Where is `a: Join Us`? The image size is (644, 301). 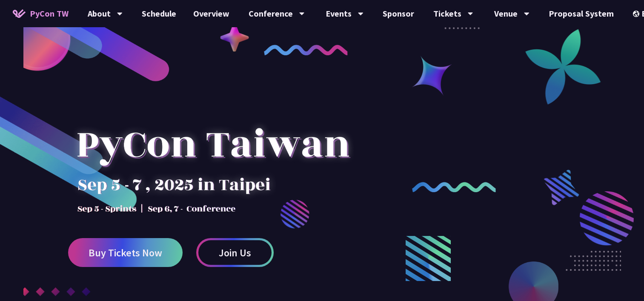
a: Join Us is located at coordinates (235, 253).